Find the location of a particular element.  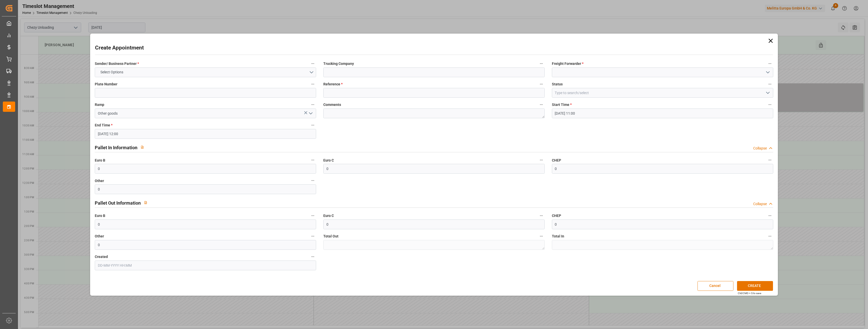

span: Select Options is located at coordinates (112, 72).